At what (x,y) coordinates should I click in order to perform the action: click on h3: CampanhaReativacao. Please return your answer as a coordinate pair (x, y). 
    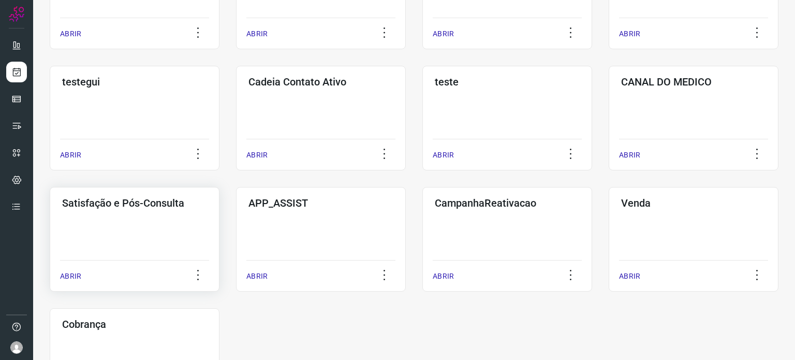
    Looking at the image, I should click on (507, 203).